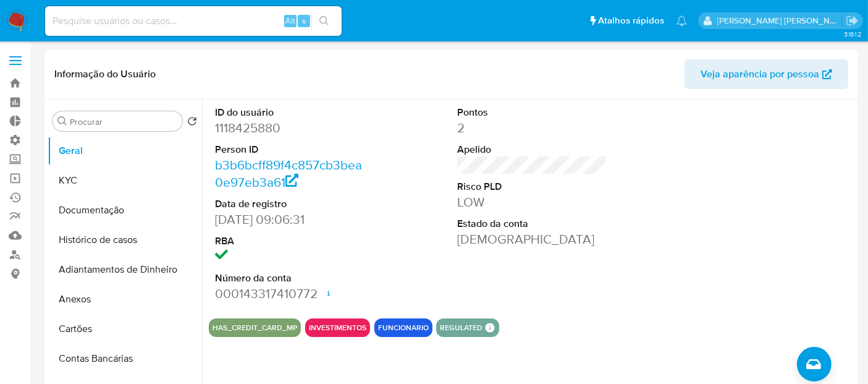 The width and height of the screenshot is (868, 384). I want to click on dd: 000143317410772, so click(290, 293).